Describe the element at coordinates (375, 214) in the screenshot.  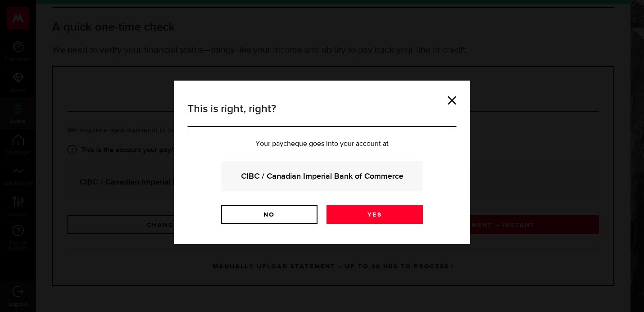
I see `a: Yes` at that location.